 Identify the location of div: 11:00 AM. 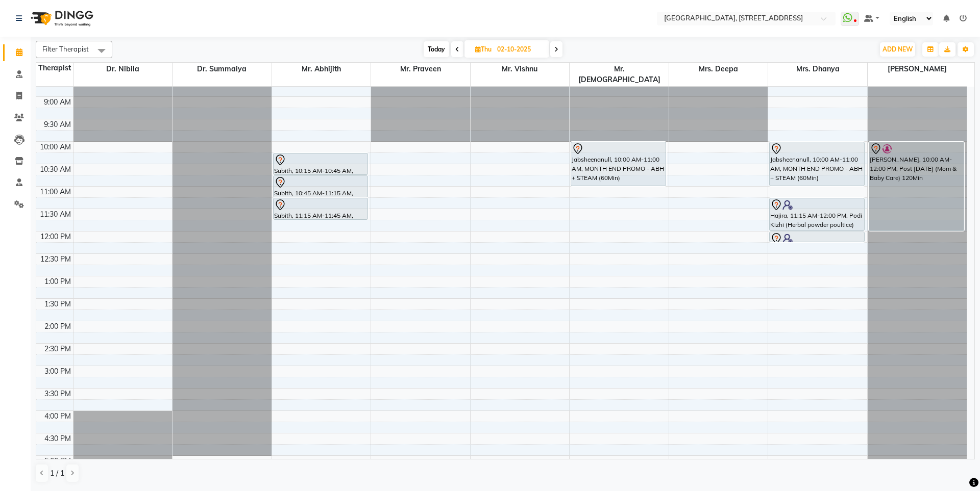
(55, 192).